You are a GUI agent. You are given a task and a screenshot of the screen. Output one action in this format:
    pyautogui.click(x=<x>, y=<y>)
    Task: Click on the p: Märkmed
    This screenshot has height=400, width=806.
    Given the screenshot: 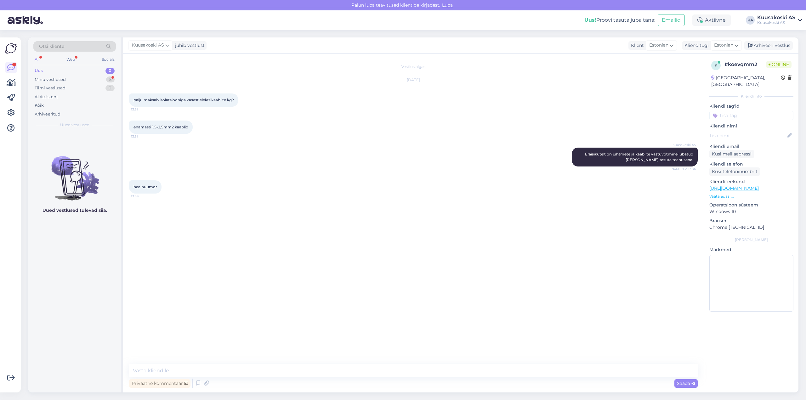 What is the action you would take?
    pyautogui.click(x=751, y=250)
    